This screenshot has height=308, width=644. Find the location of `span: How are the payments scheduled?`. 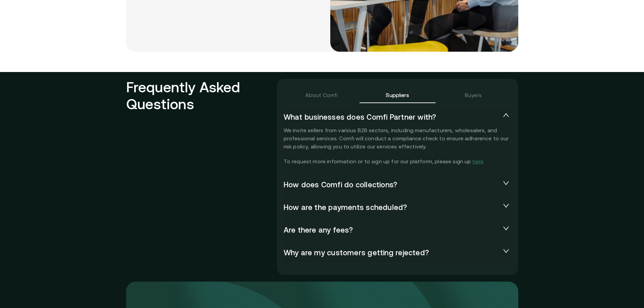

span: How are the payments scheduled? is located at coordinates (392, 208).